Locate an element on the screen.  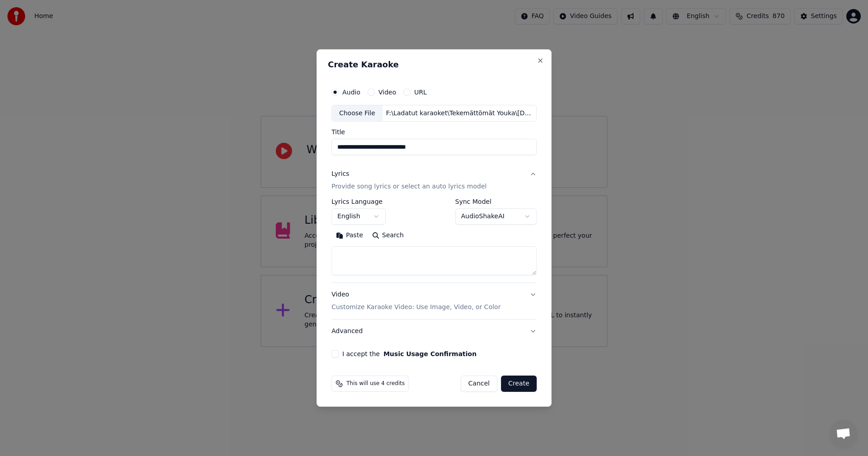
div: Choose File is located at coordinates (357, 114).